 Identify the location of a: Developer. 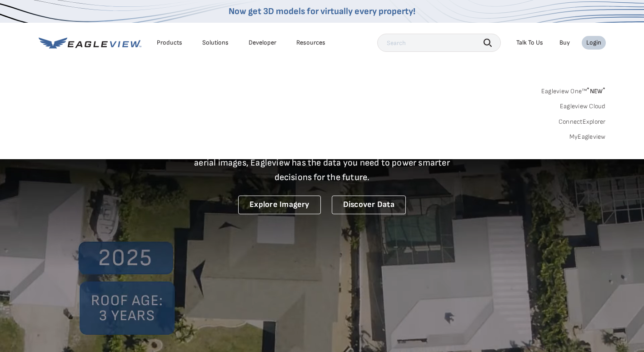
(262, 43).